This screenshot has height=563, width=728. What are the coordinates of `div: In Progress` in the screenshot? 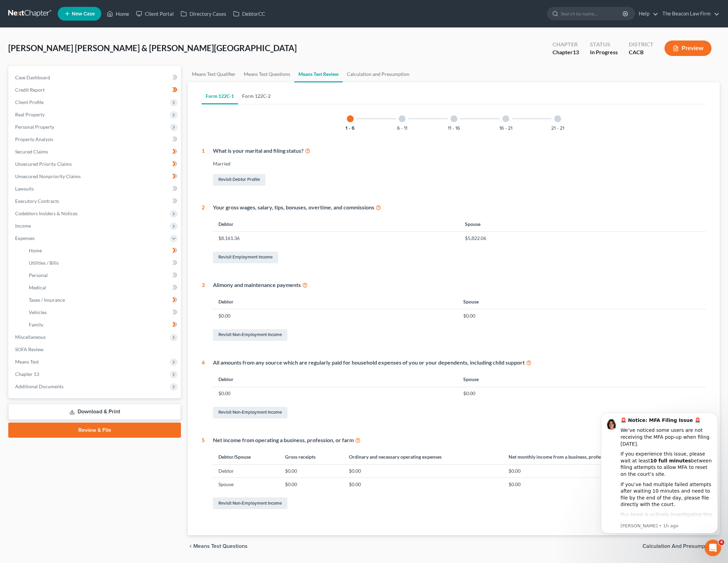 It's located at (604, 53).